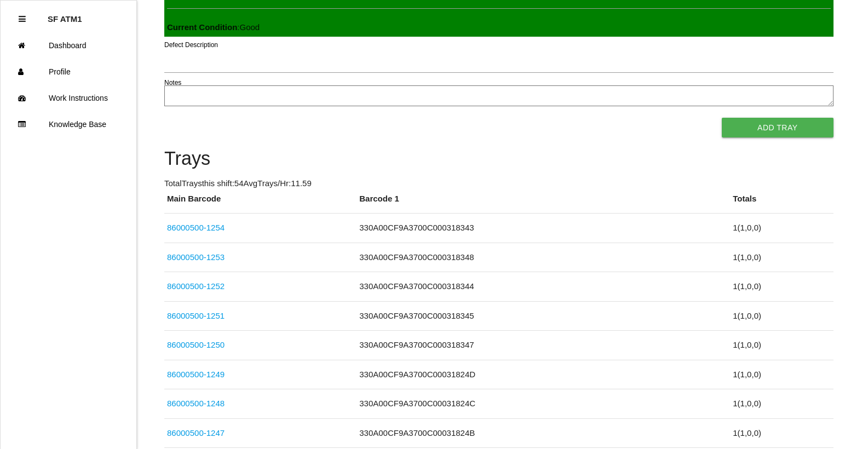 This screenshot has width=868, height=449. What do you see at coordinates (543, 203) in the screenshot?
I see `th: Barcode 1` at bounding box center [543, 203].